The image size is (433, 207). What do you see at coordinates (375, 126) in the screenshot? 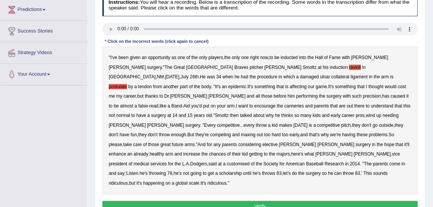
I see `b: go` at bounding box center [375, 126].